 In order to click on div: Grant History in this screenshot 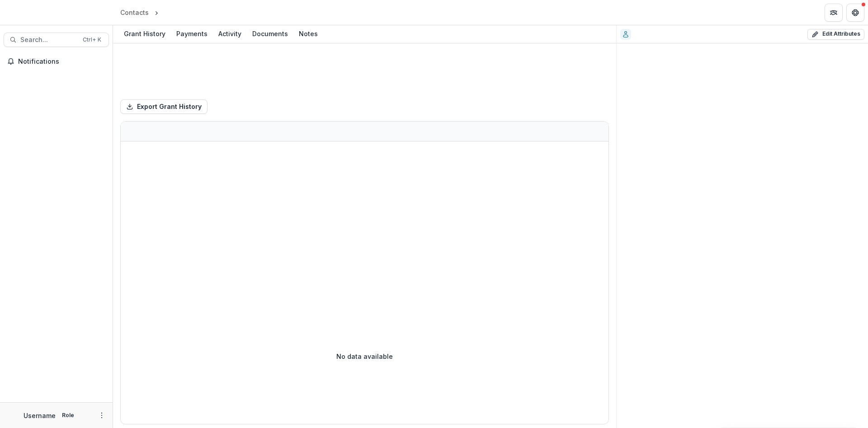, I will do `click(145, 34)`.